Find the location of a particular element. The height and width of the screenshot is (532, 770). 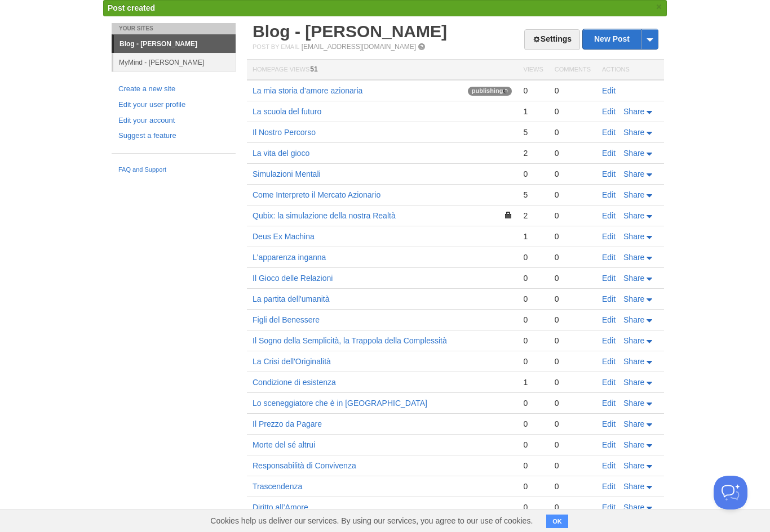

a: Condizione di esistenza is located at coordinates (294, 383).